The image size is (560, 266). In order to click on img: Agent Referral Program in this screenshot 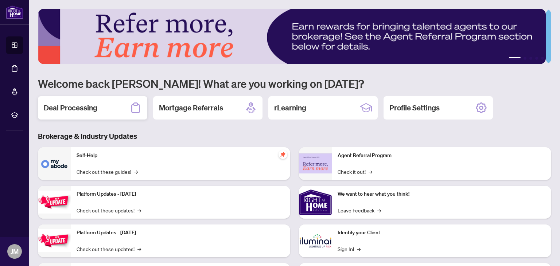, I will do `click(315, 163)`.